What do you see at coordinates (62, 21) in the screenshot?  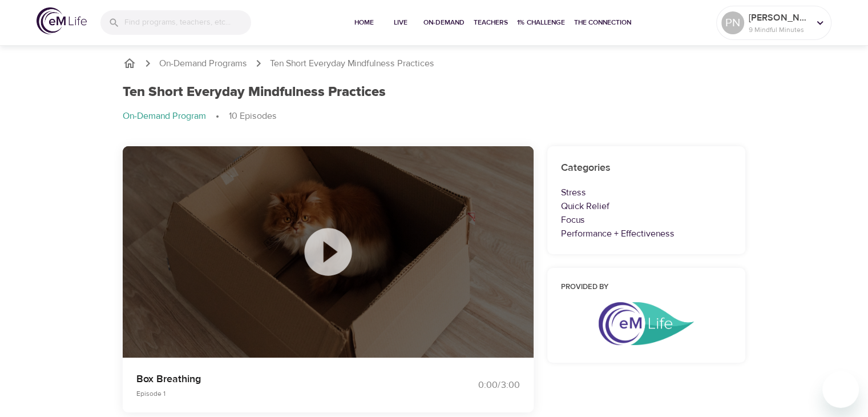 I see `img: logo` at bounding box center [62, 21].